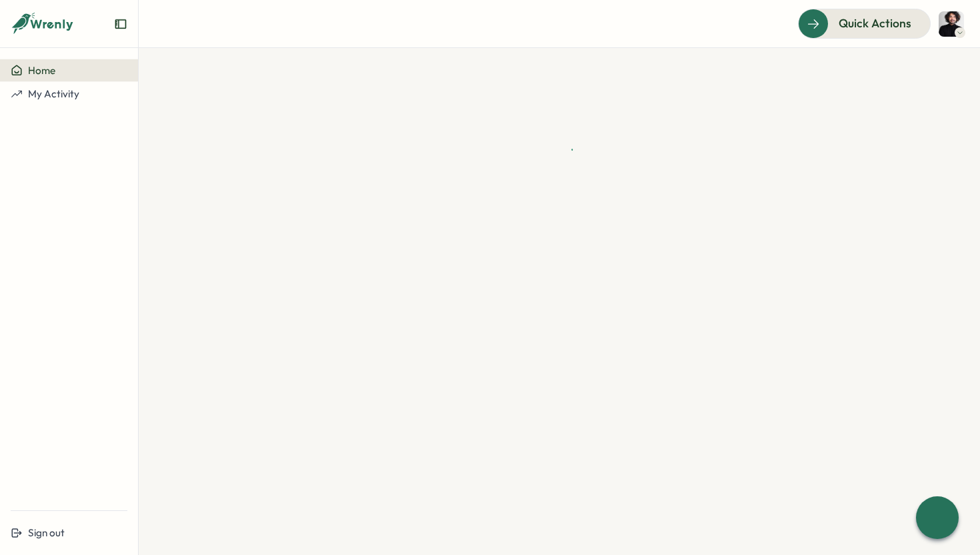  What do you see at coordinates (46, 533) in the screenshot?
I see `span: Sign out` at bounding box center [46, 533].